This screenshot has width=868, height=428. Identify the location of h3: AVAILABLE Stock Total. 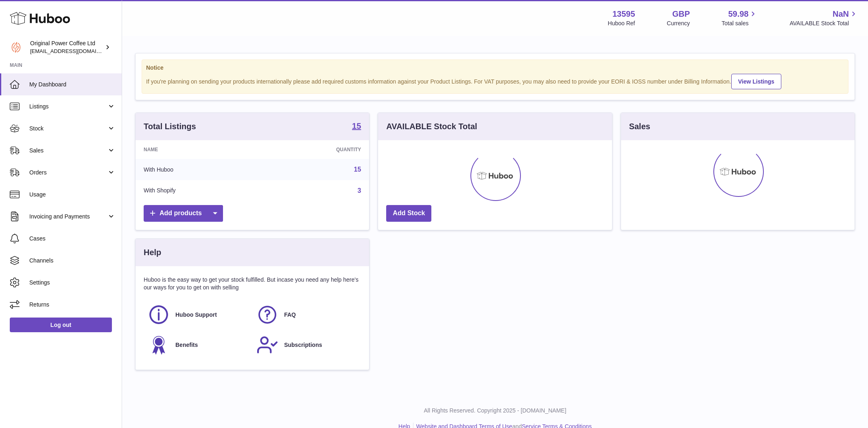
(431, 127).